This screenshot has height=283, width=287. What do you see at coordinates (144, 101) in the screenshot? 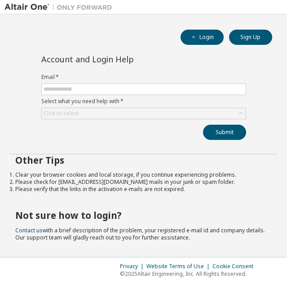
I see `label: Select what you need help with` at bounding box center [144, 101].